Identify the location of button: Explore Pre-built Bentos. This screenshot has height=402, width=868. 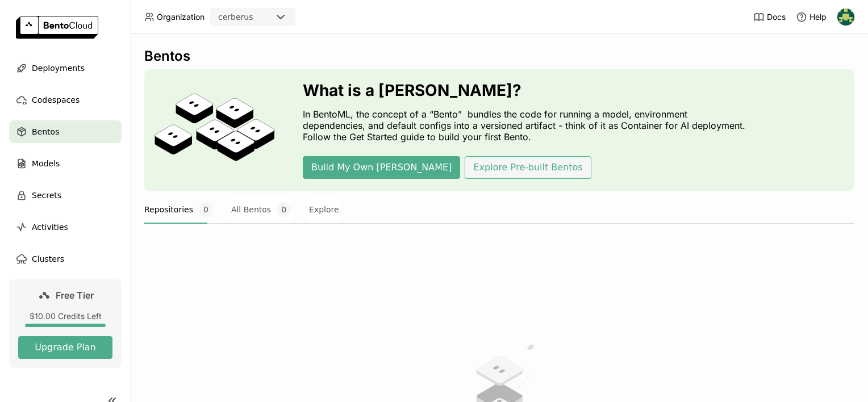
(527, 167).